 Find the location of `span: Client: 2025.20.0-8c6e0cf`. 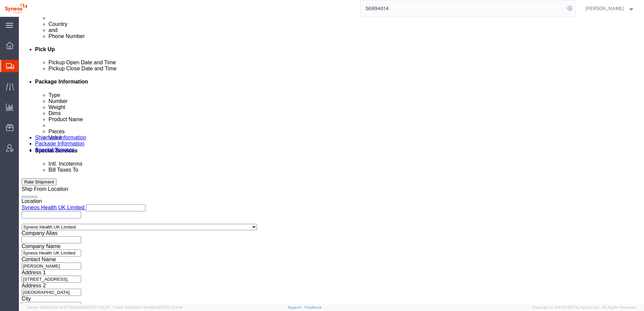

span: Client: 2025.20.0-8c6e0cf is located at coordinates (148, 307).